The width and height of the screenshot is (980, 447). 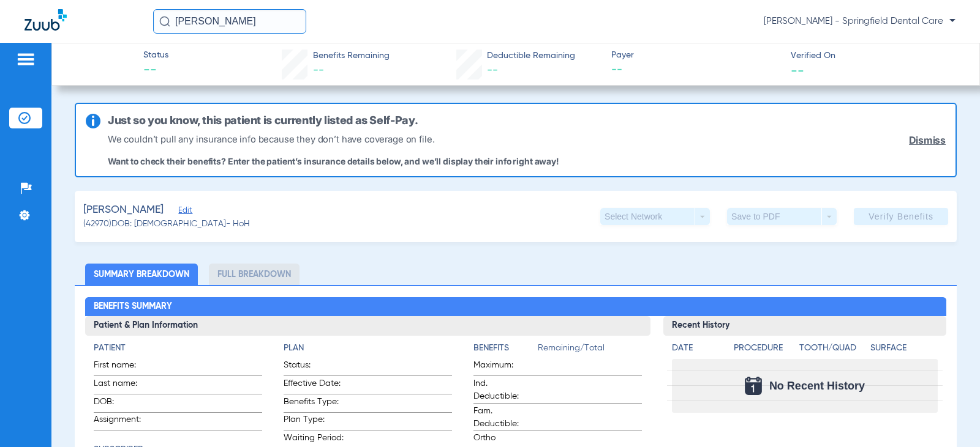 I want to click on span: Maximum:, so click(x=503, y=367).